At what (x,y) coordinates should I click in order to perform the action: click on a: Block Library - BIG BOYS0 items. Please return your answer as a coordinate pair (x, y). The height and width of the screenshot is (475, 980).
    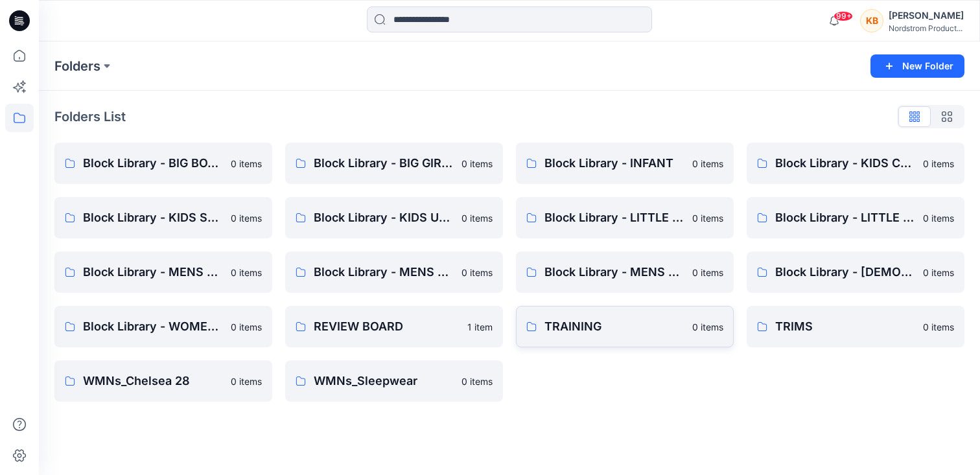
    Looking at the image, I should click on (163, 163).